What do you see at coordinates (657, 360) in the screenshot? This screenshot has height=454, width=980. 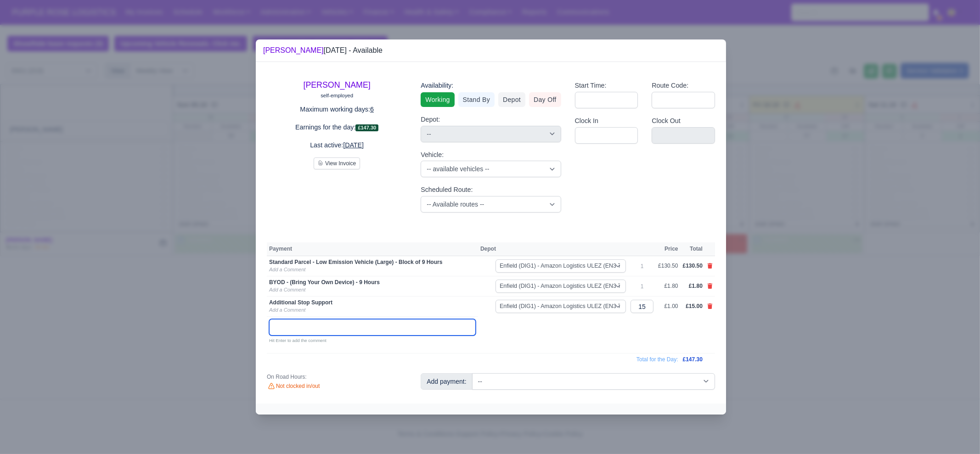 I see `span: Total for the Day:` at bounding box center [657, 360].